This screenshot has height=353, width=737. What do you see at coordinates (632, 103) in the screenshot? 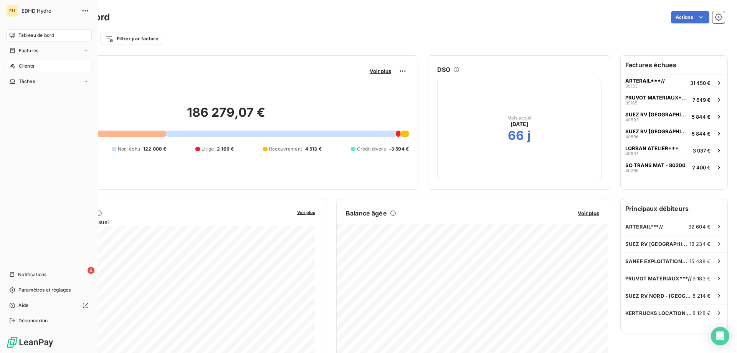
I see `span: 39165` at bounding box center [632, 103].